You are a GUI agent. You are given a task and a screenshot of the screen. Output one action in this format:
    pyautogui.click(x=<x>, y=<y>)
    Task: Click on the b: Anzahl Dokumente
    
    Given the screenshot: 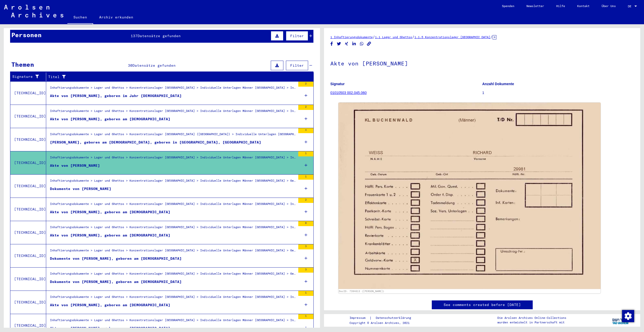 What is the action you would take?
    pyautogui.click(x=498, y=84)
    